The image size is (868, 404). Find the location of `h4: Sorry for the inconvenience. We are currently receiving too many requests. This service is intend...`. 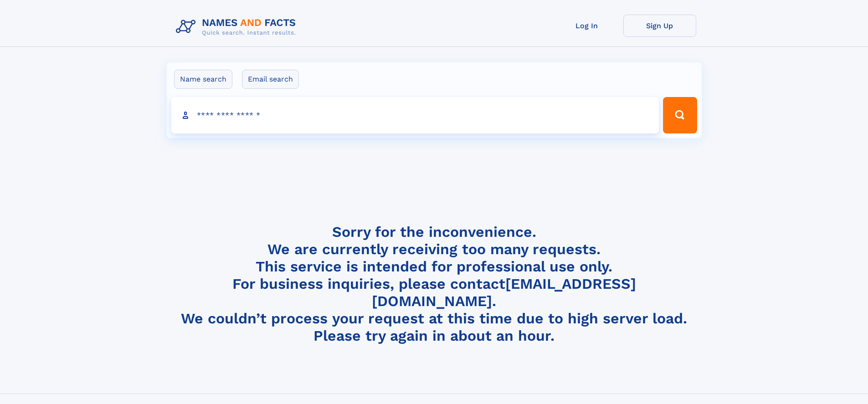

h4: Sorry for the inconvenience. We are currently receiving too many requests. This service is intend... is located at coordinates (434, 284).